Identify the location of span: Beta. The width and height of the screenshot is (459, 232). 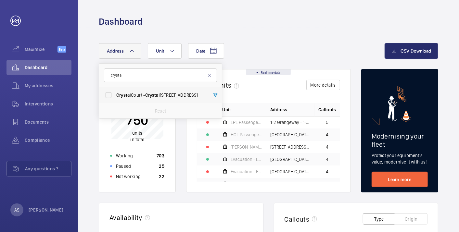
(62, 49).